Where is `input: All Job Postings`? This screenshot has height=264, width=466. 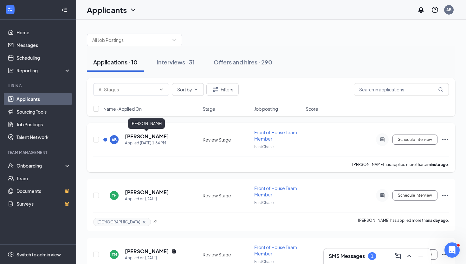
input: All Job Postings is located at coordinates (131, 40).